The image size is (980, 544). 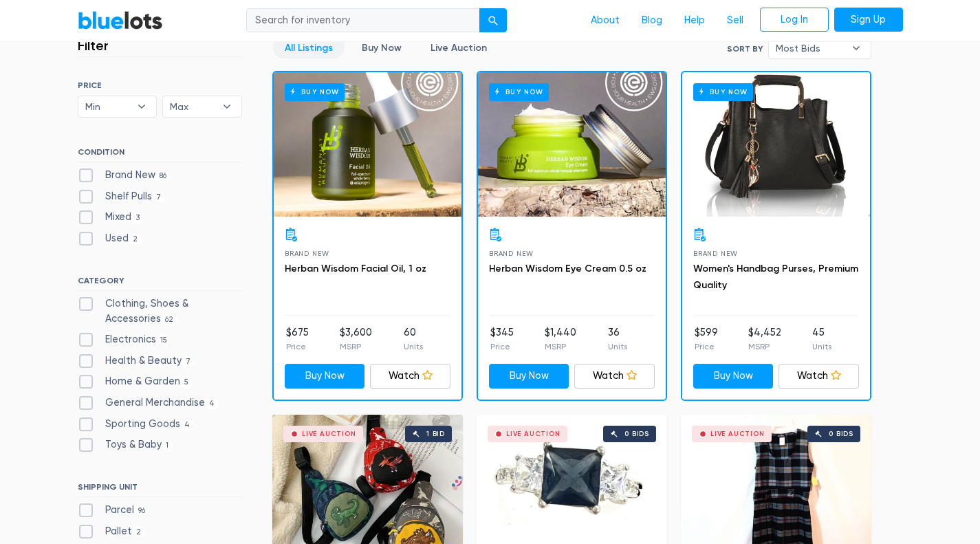 I want to click on label: Electronics, so click(x=124, y=340).